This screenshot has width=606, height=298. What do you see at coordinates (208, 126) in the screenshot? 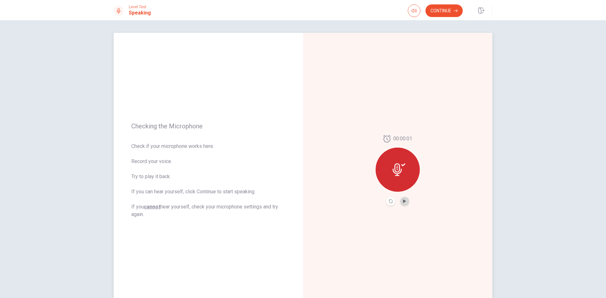
I see `span: Checking the Microphone` at bounding box center [208, 126].